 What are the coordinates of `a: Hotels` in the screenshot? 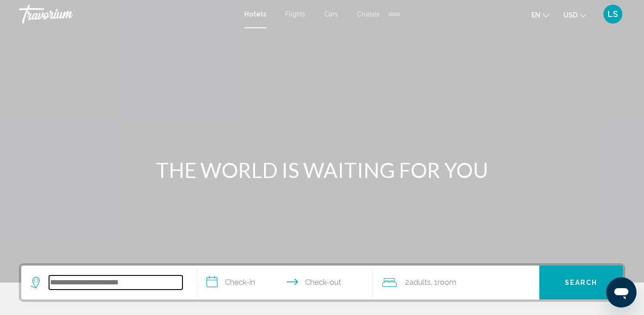 It's located at (255, 14).